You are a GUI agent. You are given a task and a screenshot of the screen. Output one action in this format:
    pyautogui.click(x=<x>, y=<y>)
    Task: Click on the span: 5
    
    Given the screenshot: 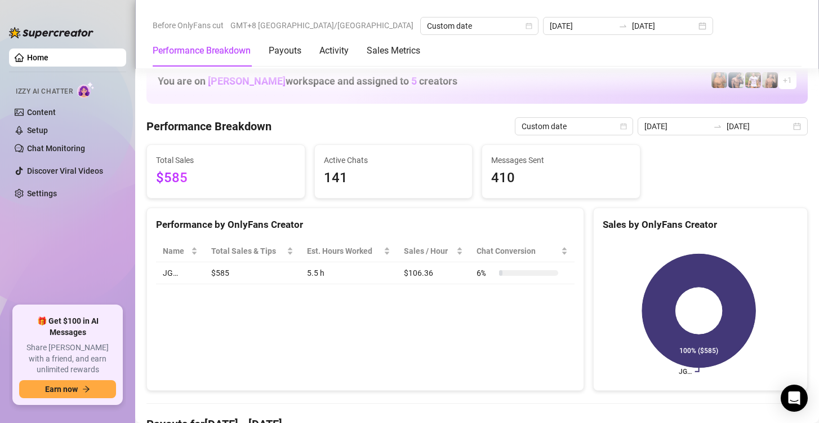 What is the action you would take?
    pyautogui.click(x=414, y=81)
    